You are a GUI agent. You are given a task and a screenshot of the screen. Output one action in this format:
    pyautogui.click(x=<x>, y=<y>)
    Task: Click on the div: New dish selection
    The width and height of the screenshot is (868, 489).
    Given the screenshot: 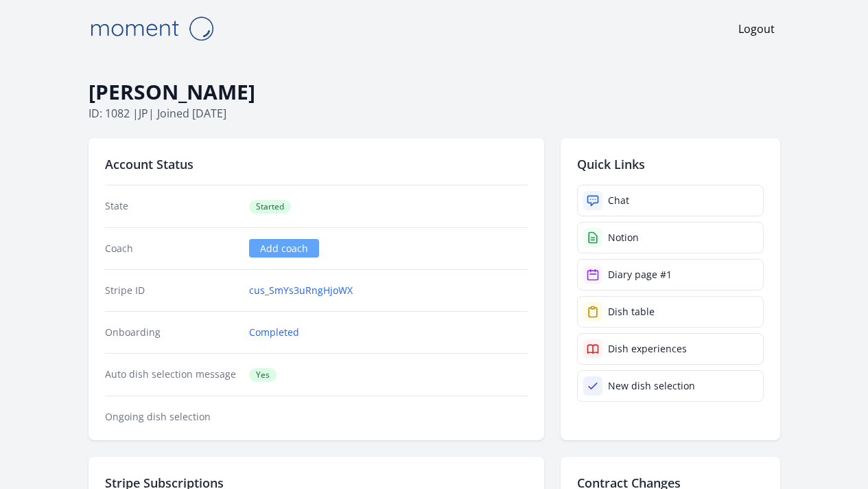 What is the action you would take?
    pyautogui.click(x=651, y=386)
    